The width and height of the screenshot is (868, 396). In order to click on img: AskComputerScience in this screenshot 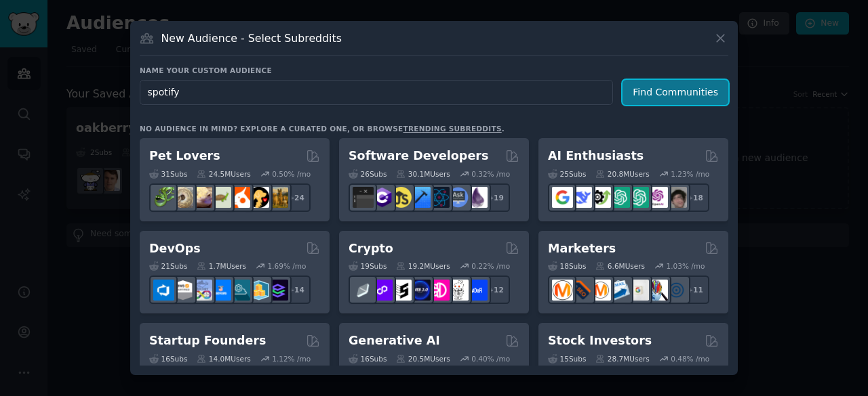, I will do `click(457, 197)`.